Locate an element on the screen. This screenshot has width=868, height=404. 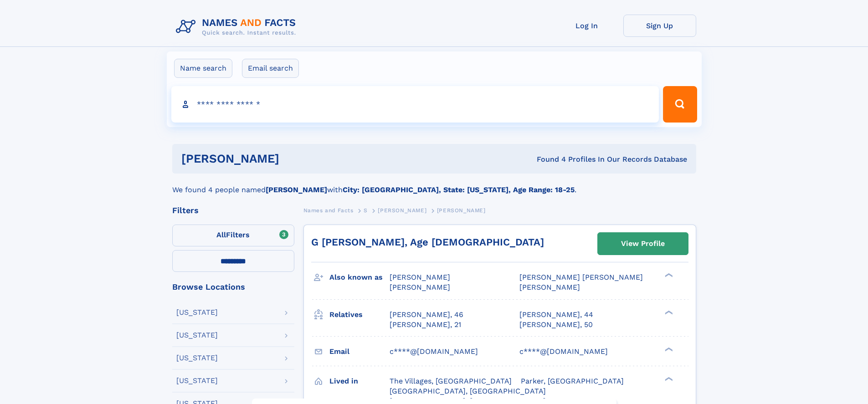
h3: Also known as is located at coordinates (360, 278).